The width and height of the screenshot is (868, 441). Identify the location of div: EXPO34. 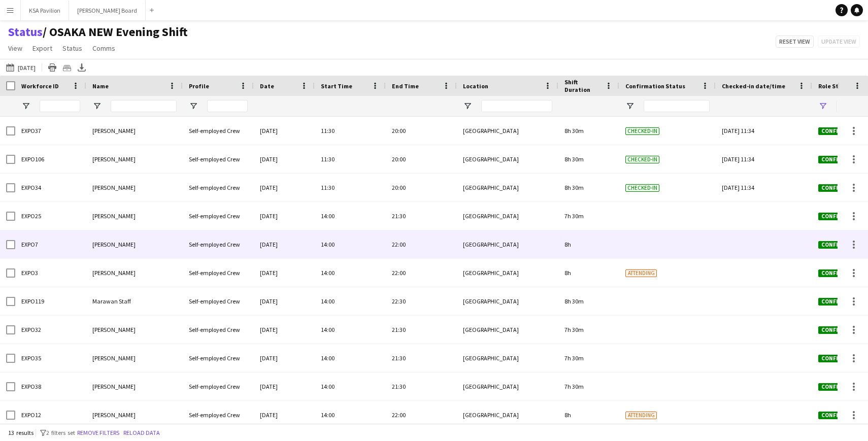
(51, 187).